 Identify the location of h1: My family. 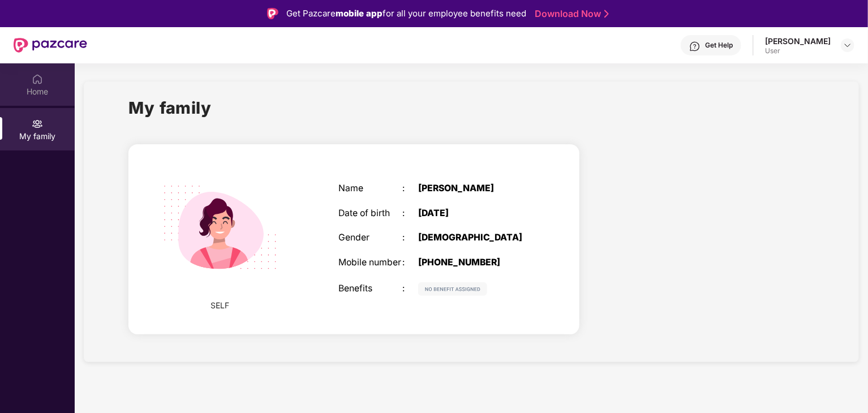
(170, 107).